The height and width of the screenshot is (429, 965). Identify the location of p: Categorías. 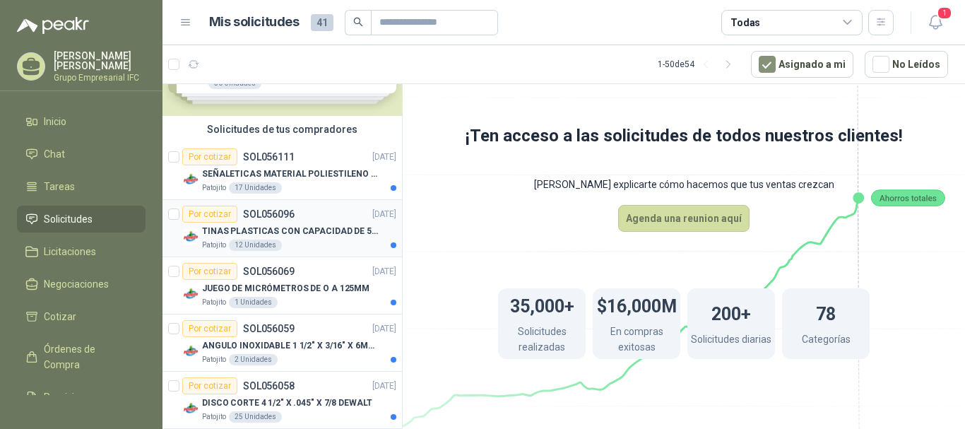
(826, 340).